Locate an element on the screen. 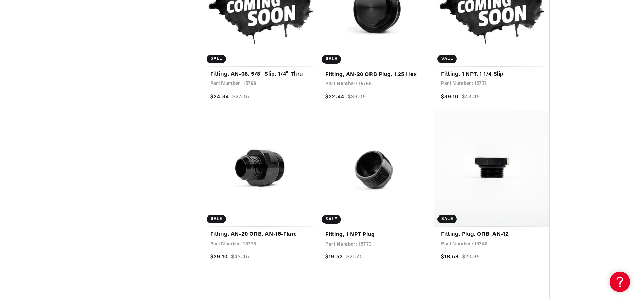 The width and height of the screenshot is (637, 299). a: Fitting, AN-20 ORB, AN-16-Flare is located at coordinates (261, 234).